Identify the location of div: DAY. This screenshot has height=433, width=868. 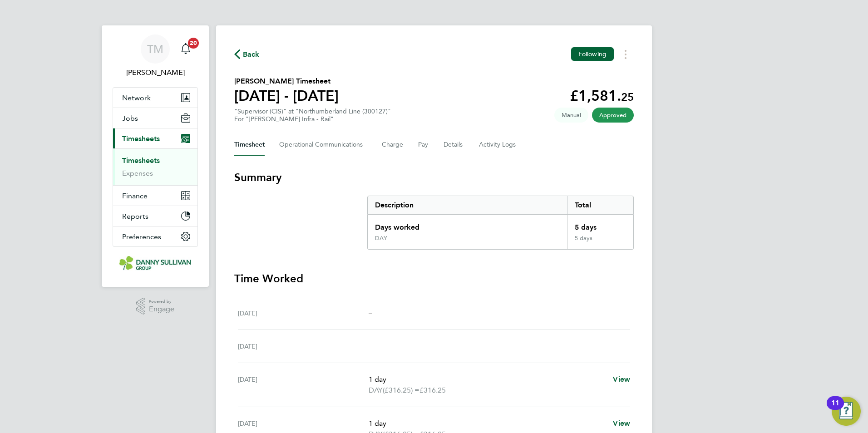
(381, 238).